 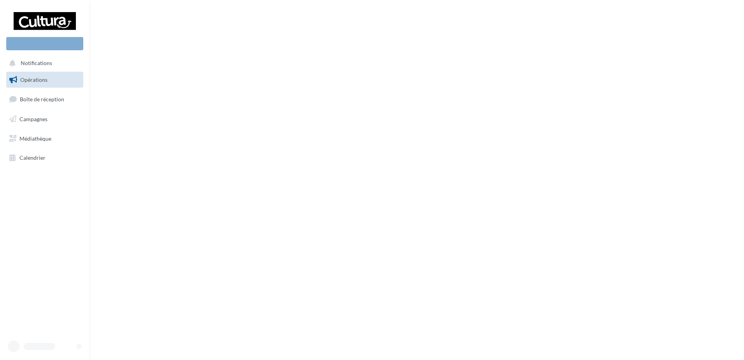 What do you see at coordinates (33, 119) in the screenshot?
I see `span: Campagnes` at bounding box center [33, 119].